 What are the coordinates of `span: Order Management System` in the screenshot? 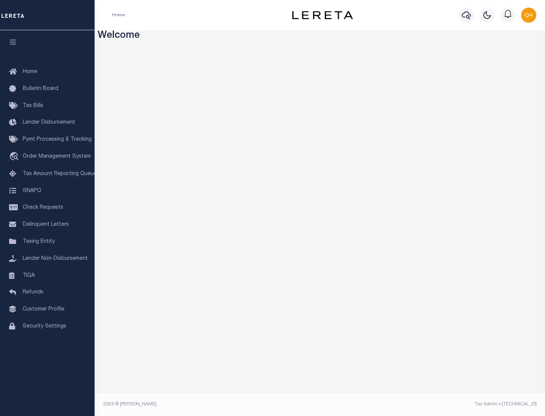 It's located at (57, 157).